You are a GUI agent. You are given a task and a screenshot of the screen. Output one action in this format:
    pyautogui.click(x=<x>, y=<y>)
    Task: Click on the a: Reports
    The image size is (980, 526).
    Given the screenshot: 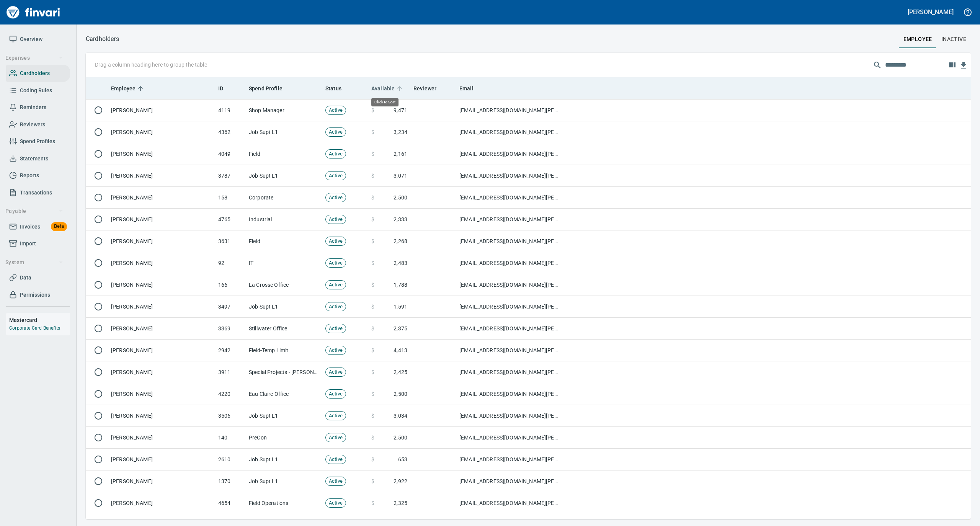 What is the action you would take?
    pyautogui.click(x=38, y=175)
    